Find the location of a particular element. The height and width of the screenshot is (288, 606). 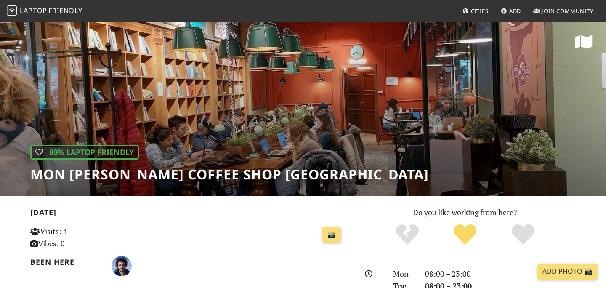

div: | 80% Laptop Friendly is located at coordinates (85, 152).